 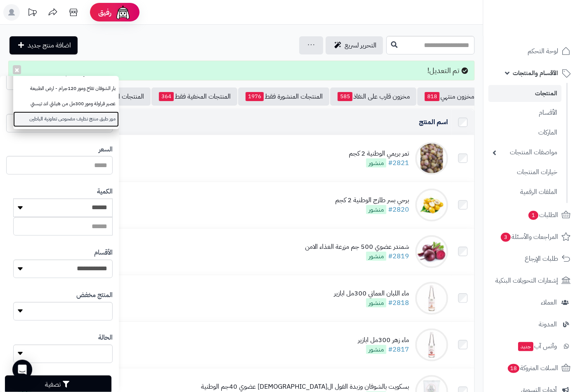 What do you see at coordinates (432, 299) in the screenshot?
I see `img: ماء اللبان العماني 300مل ابازير` at bounding box center [432, 299].